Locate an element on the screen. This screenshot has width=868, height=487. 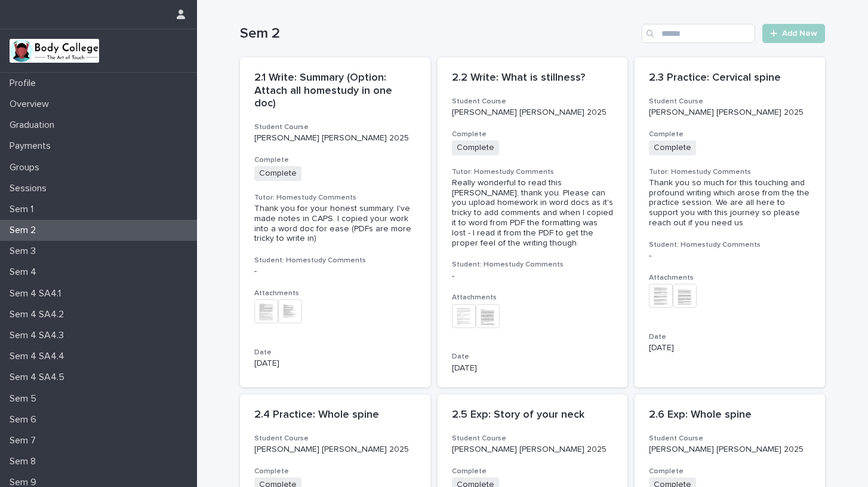
p: 2.6 Exp: Whole spine is located at coordinates (730, 415).